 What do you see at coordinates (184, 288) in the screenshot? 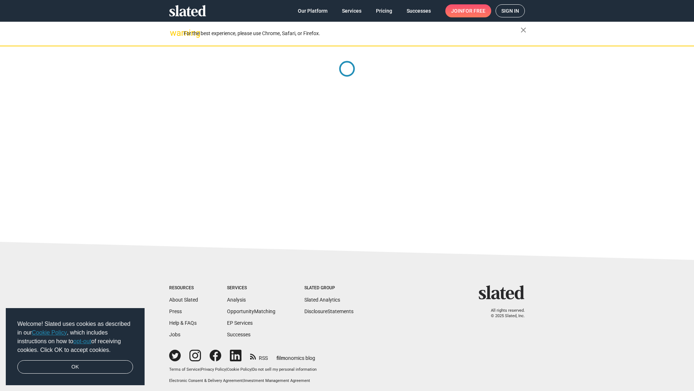
I see `div: Resources` at bounding box center [184, 288].